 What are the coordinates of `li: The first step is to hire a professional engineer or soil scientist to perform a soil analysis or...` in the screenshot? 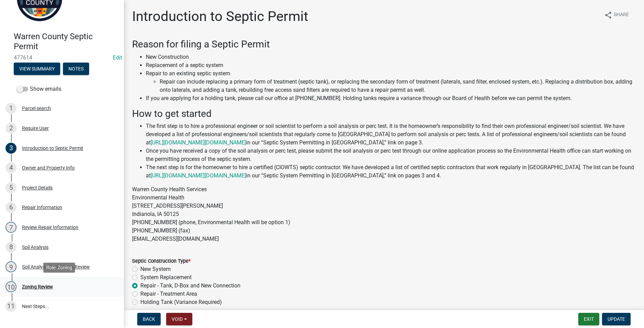 It's located at (391, 134).